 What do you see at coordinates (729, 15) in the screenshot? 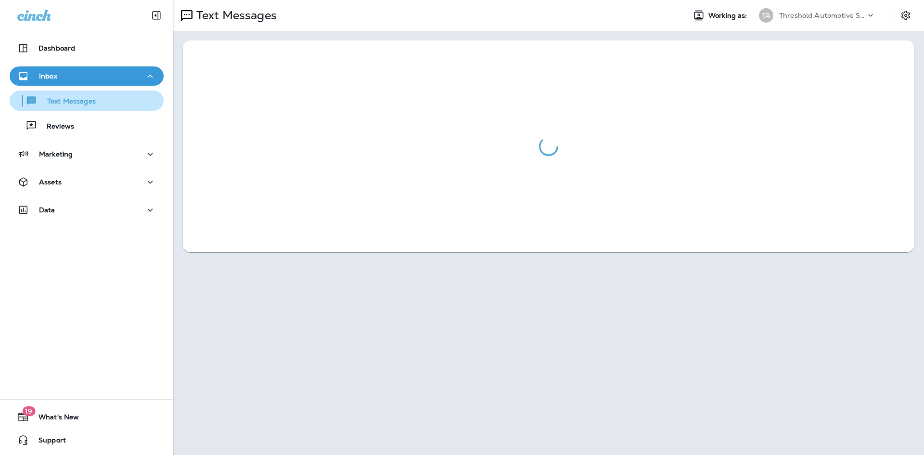
I see `span: Working as:` at bounding box center [729, 15].